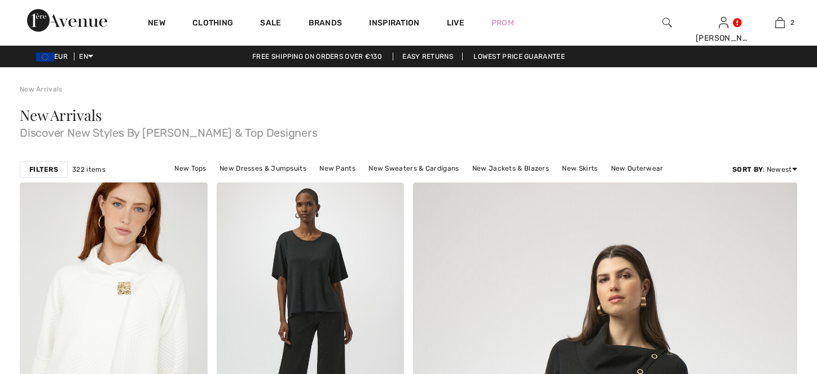 This screenshot has height=374, width=817. Describe the element at coordinates (60, 115) in the screenshot. I see `span: New Arrivals` at that location.